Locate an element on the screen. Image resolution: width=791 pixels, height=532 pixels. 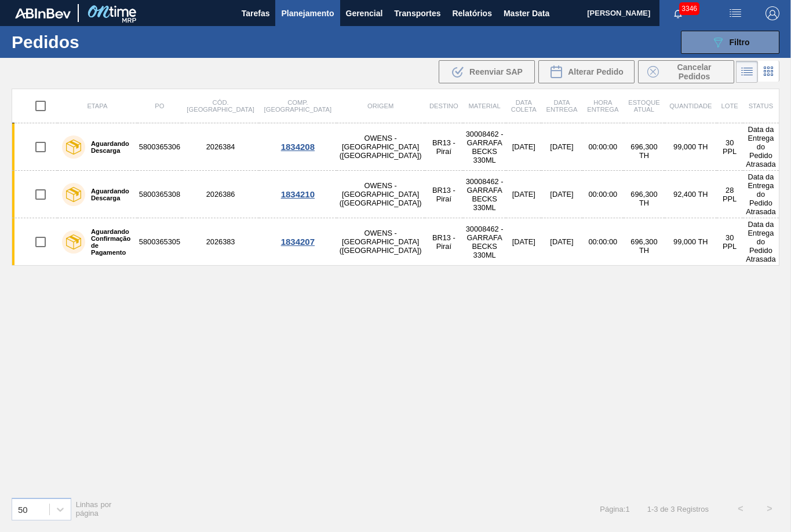
img: TNhmsLtSVTkK8tSr43FrP2fwEKptu5GPRR3wAAAABJRU5ErkJggg== is located at coordinates (43, 13).